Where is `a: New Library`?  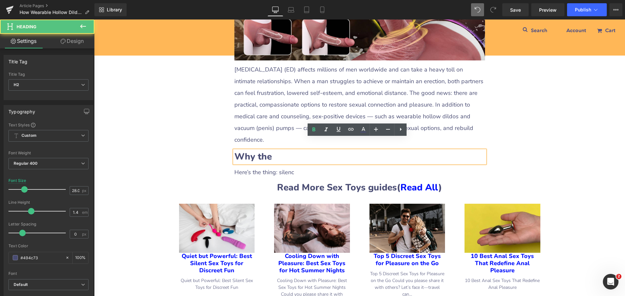
a: New Library is located at coordinates (110, 10).